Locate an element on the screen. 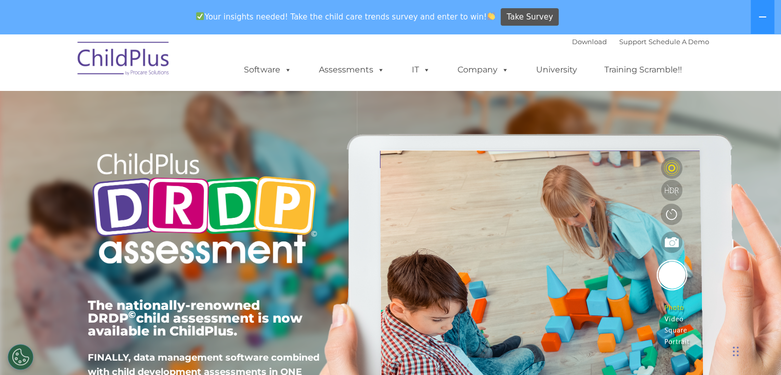  span: Take Survey is located at coordinates (530, 17).